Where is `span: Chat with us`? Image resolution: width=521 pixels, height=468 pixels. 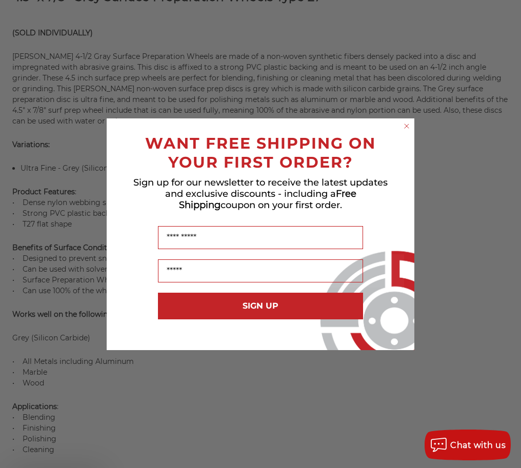
span: Chat with us is located at coordinates (477, 445).